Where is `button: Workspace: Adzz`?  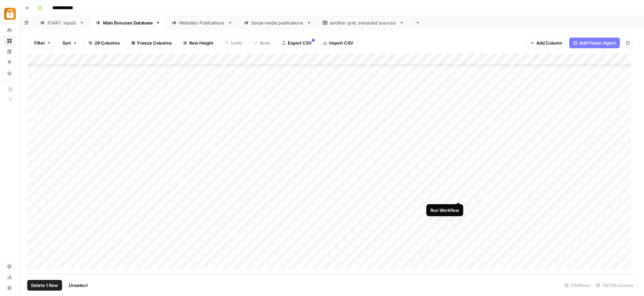
button: Workspace: Adzz is located at coordinates (9, 14).